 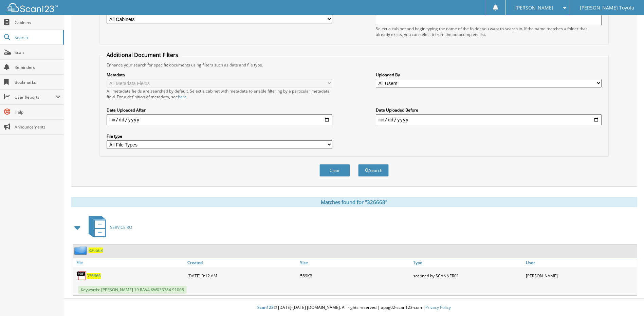 I want to click on a: Created, so click(x=242, y=262).